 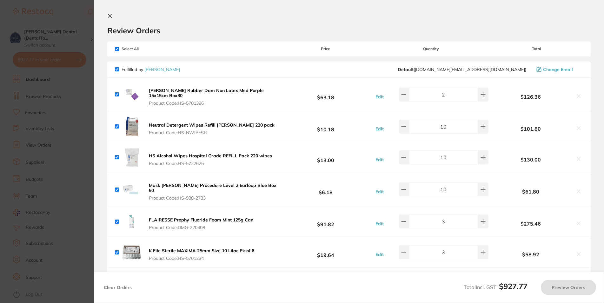 What do you see at coordinates (536, 49) in the screenshot?
I see `span: Total` at bounding box center [536, 49].